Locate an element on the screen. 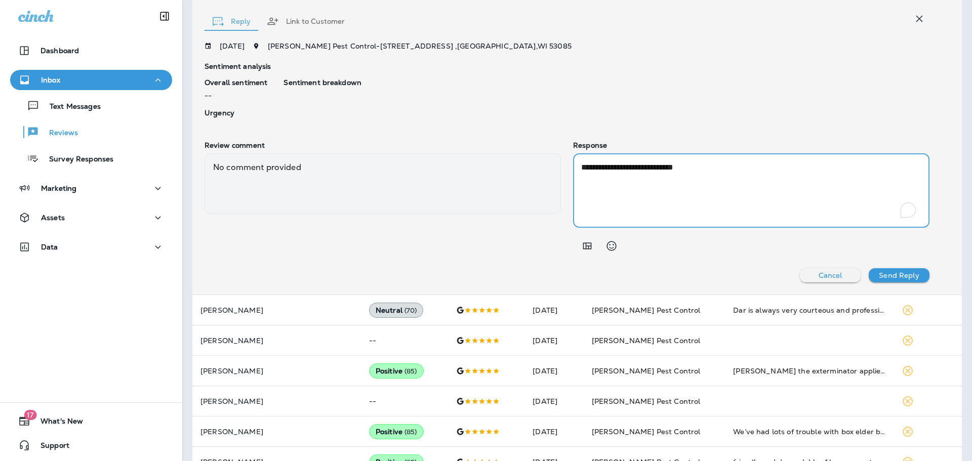  button: Cancel is located at coordinates (830, 275).